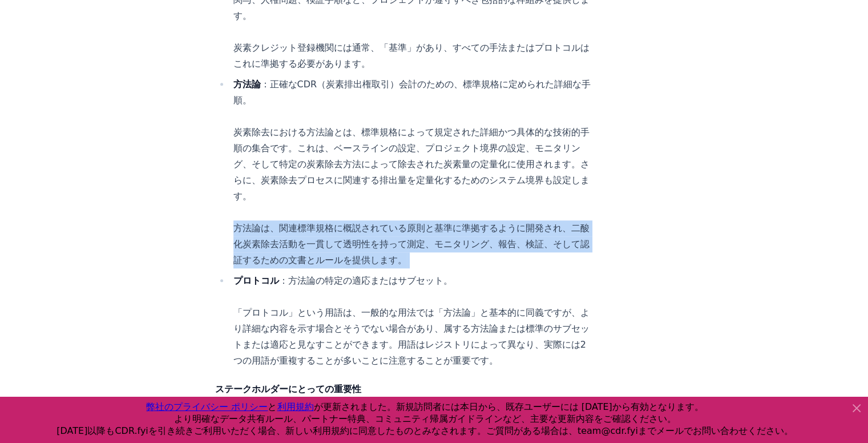  What do you see at coordinates (366, 280) in the screenshot?
I see `font: ：方法論の特定の適応またはサブセット。` at bounding box center [366, 280].